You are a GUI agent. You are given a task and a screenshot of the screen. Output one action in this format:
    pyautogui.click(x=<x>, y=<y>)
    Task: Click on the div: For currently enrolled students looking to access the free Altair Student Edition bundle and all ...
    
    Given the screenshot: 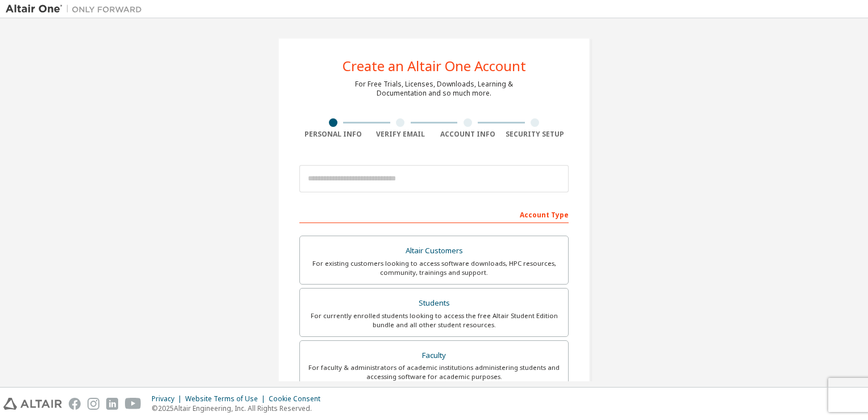 What is the action you would take?
    pyautogui.click(x=434, y=321)
    